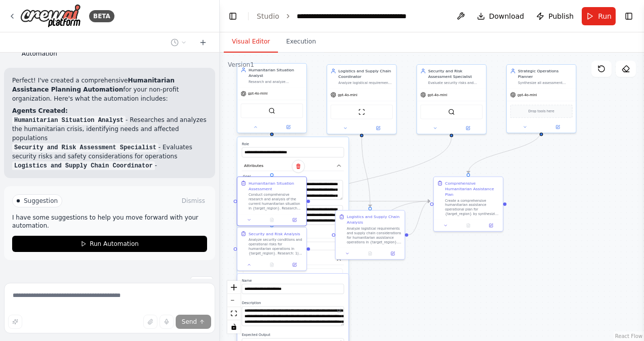 The width and height of the screenshot is (644, 341). What do you see at coordinates (289, 275) in the screenshot?
I see `div: Search the internet with Serper` at bounding box center [289, 275].